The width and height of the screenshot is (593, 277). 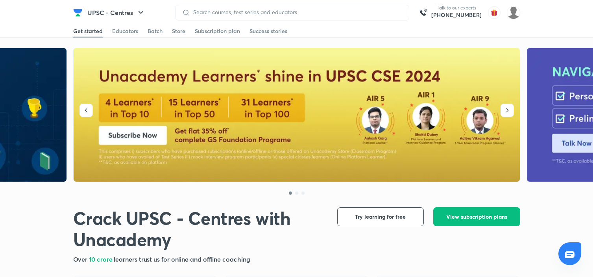 I want to click on a: Store, so click(x=179, y=31).